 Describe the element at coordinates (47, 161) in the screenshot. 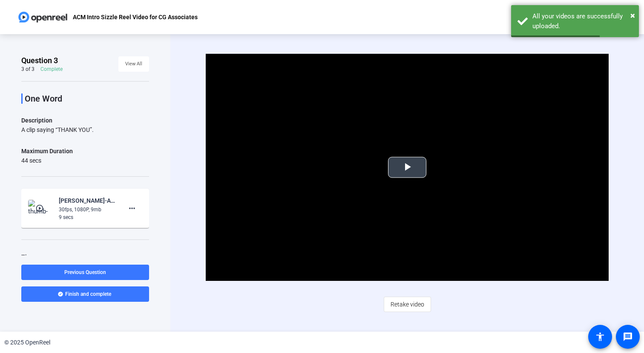

I see `div: 44 secs` at that location.